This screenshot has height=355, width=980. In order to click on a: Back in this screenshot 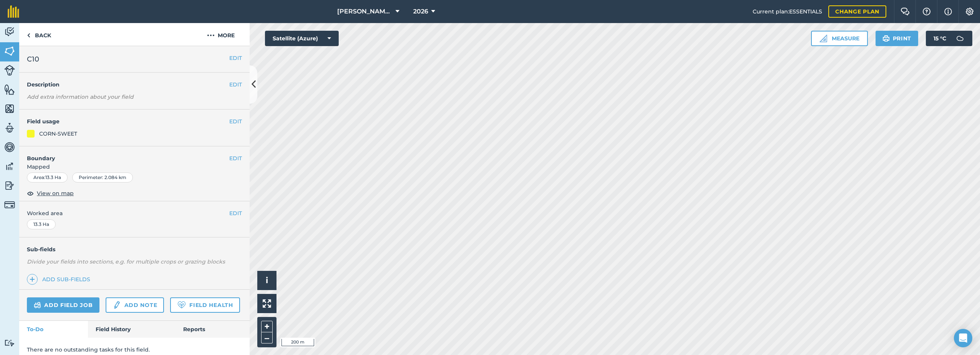, I will do `click(39, 34)`.